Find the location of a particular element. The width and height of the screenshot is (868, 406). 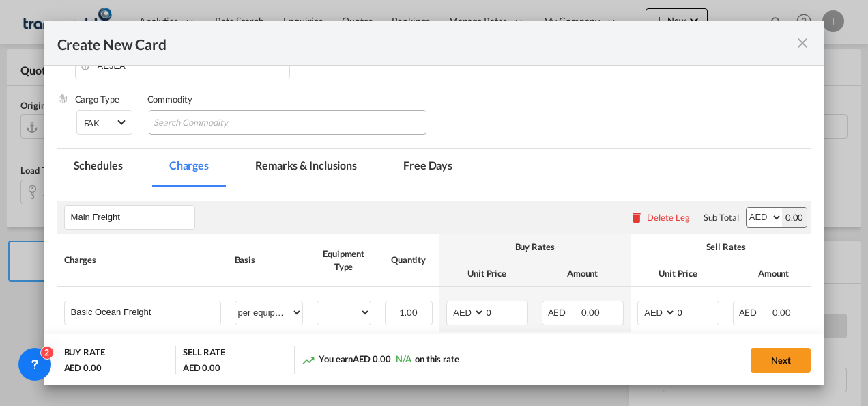

div: Delete Leg is located at coordinates (668, 217).